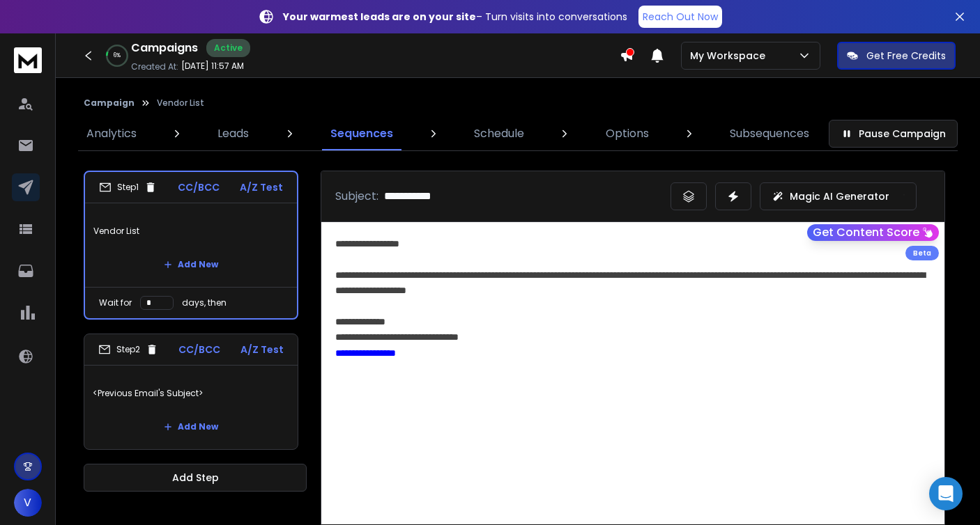  What do you see at coordinates (499, 134) in the screenshot?
I see `p: Schedule` at bounding box center [499, 134].